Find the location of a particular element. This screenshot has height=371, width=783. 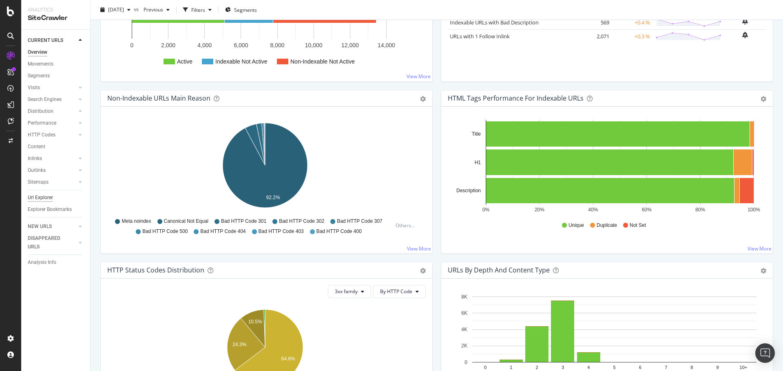

div: Sitemaps is located at coordinates (38, 182).